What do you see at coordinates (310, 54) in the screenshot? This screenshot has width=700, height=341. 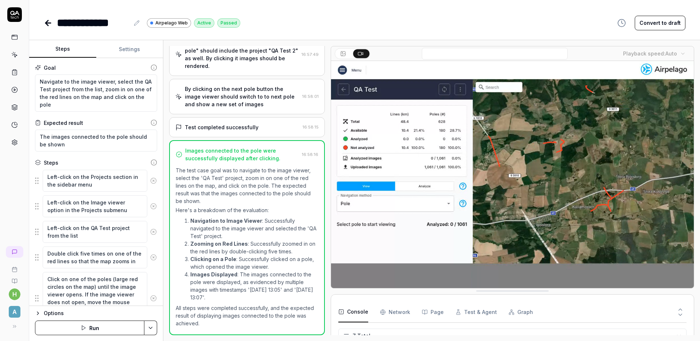 I see `time: 16:57:49` at bounding box center [310, 54].